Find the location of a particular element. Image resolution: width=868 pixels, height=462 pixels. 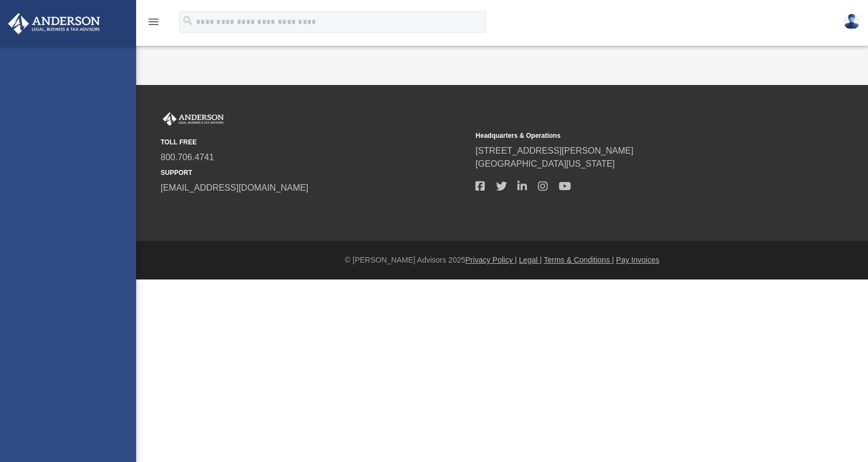

a: menu is located at coordinates (154, 24).